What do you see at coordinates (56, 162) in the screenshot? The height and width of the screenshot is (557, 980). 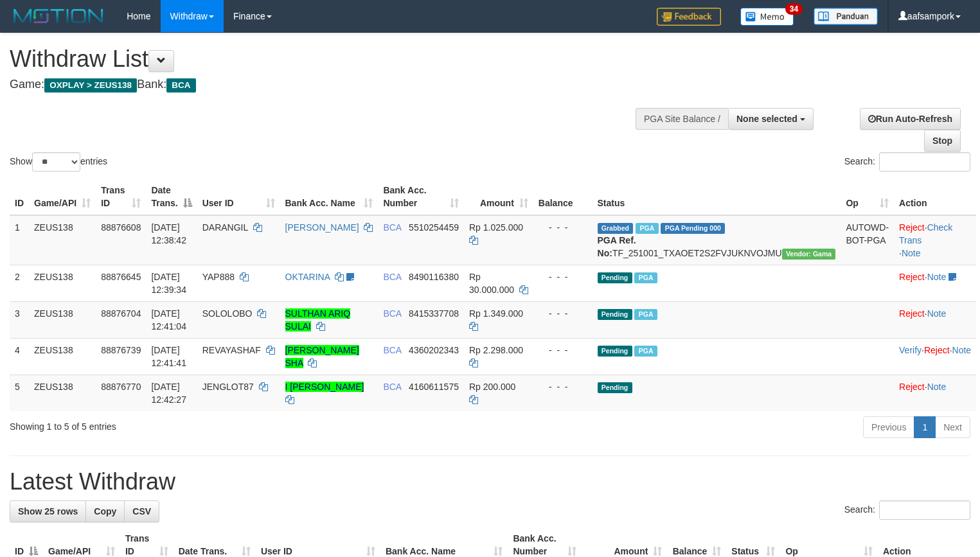 I see `select: Showentries` at bounding box center [56, 162].